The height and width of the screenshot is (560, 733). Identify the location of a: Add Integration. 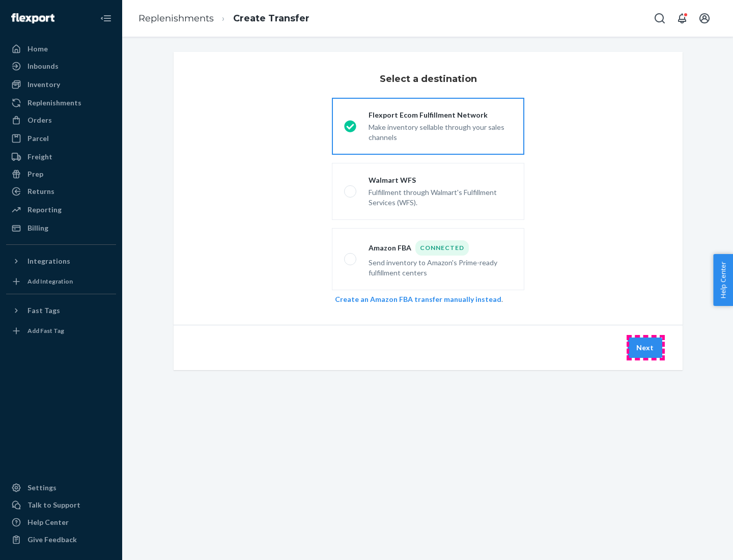
(61, 281).